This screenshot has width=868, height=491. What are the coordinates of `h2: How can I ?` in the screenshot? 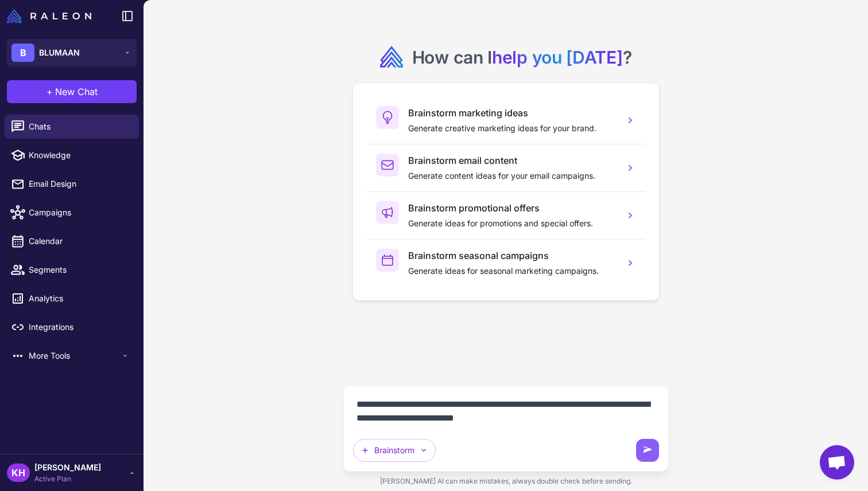 It's located at (522, 57).